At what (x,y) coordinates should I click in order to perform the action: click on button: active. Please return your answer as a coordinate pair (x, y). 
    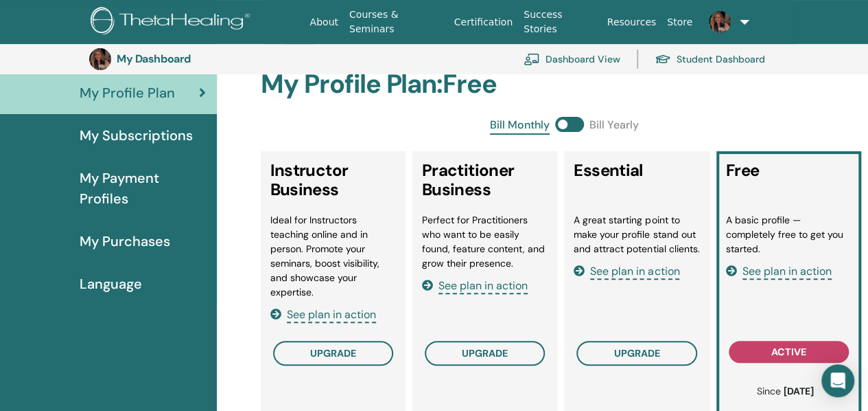
    Looking at the image, I should click on (789, 351).